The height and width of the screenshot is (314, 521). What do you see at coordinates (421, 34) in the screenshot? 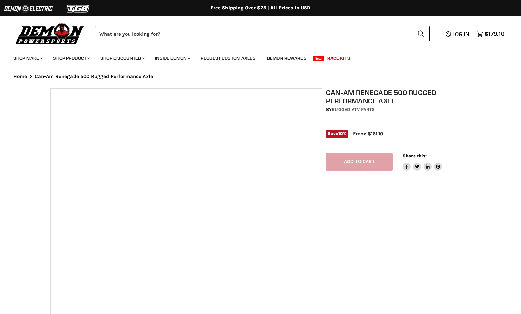
I see `button: Search` at bounding box center [421, 34].